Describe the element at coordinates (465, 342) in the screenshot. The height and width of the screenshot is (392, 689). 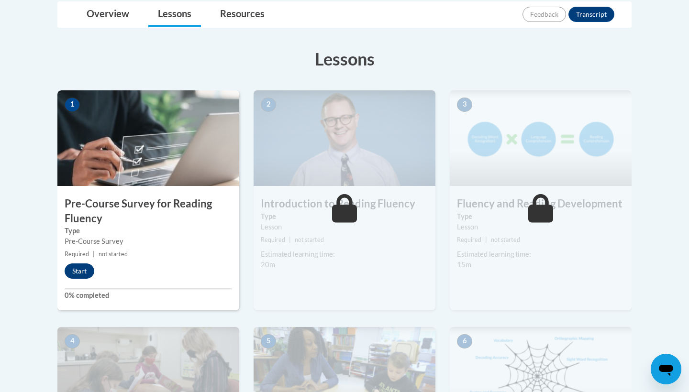
I see `span: 6` at that location.